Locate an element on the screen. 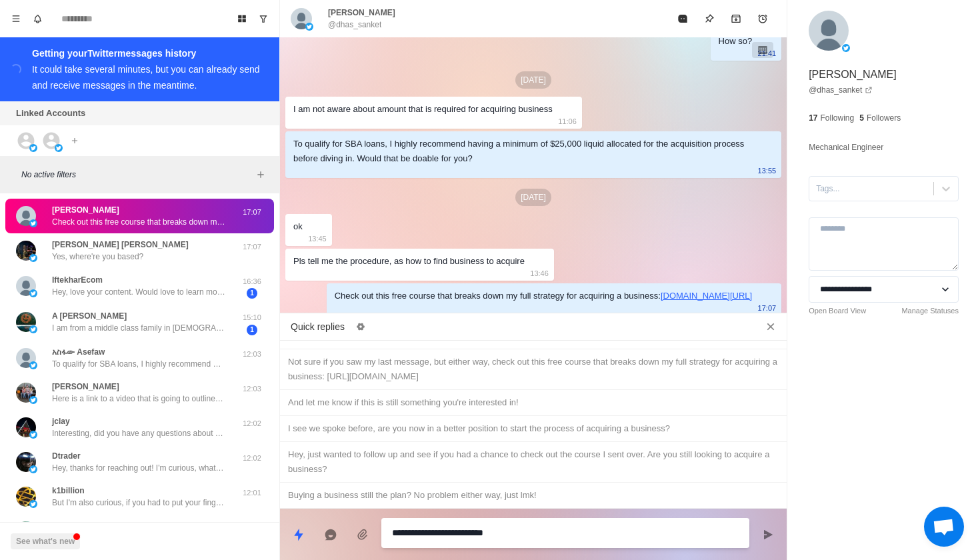  button: Add filters is located at coordinates (261, 174).